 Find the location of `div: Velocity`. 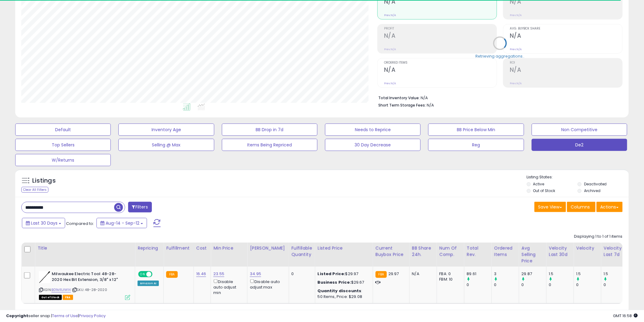

div: Velocity is located at coordinates (587, 248).